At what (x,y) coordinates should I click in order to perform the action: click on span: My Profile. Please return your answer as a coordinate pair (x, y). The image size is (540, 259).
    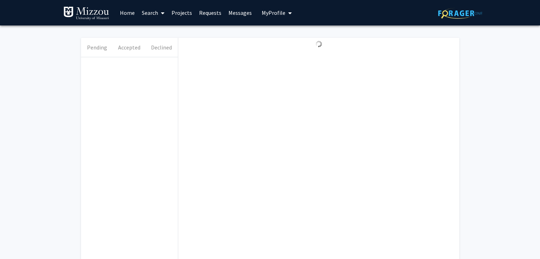
    Looking at the image, I should click on (273, 13).